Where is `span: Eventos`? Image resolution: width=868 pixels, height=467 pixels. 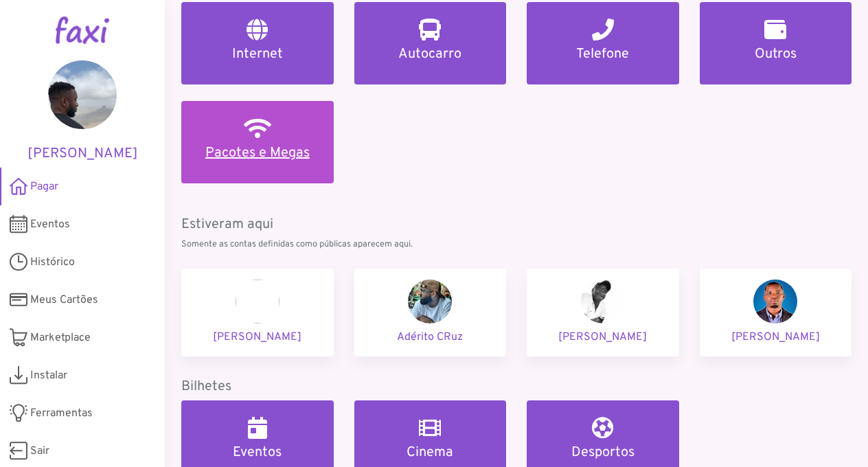
span: Eventos is located at coordinates (50, 224).